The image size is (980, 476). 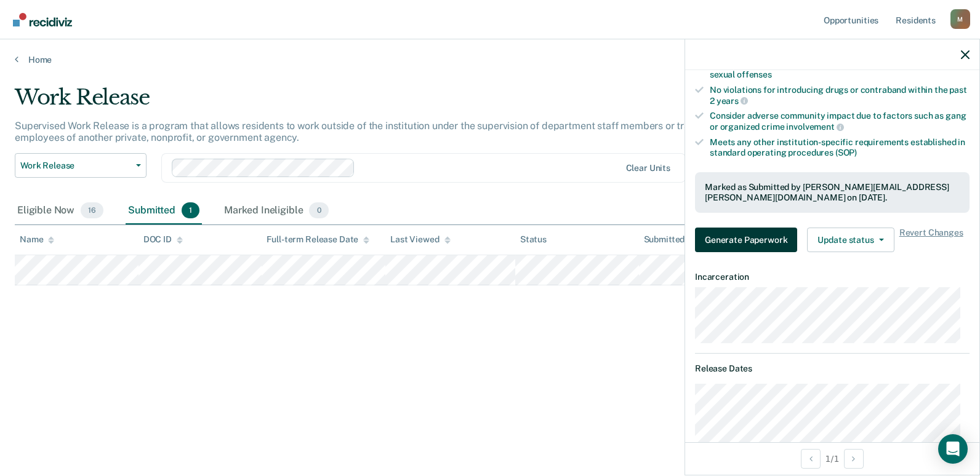 What do you see at coordinates (276, 211) in the screenshot?
I see `div: Marked Ineligible` at bounding box center [276, 211].